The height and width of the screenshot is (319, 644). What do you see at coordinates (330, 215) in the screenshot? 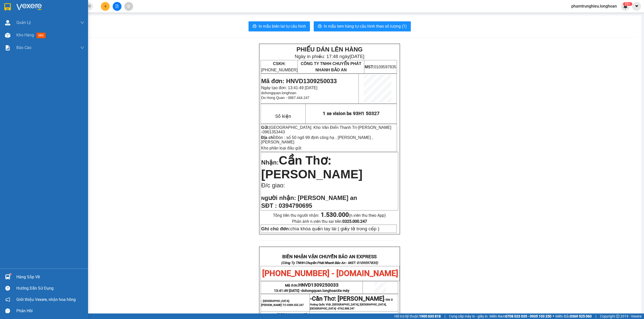
I see `span: Tổng tiền thu người nhận:` at bounding box center [330, 215].